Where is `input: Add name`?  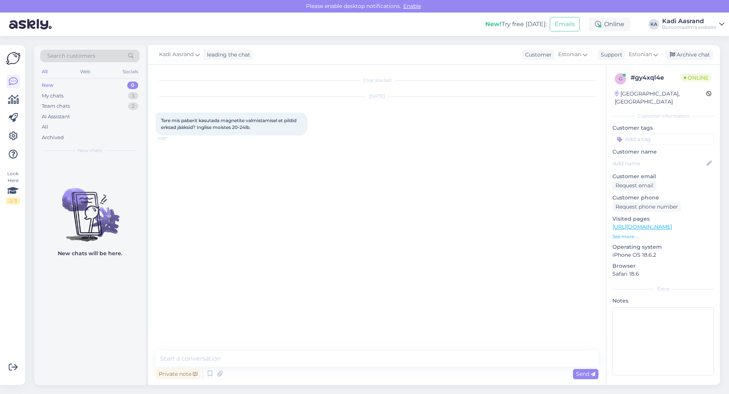
input: Add name is located at coordinates (659, 164).